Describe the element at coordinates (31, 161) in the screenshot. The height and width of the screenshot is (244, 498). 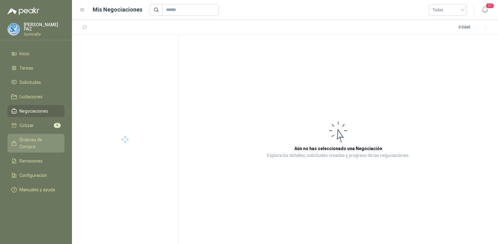
I see `span: Remisiones` at that location.